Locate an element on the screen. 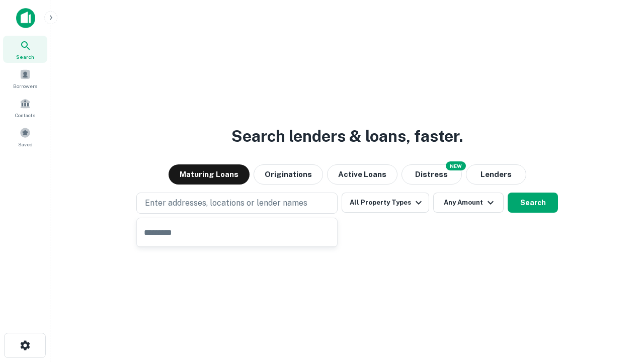 The image size is (644, 362). div: NEW is located at coordinates (456, 166).